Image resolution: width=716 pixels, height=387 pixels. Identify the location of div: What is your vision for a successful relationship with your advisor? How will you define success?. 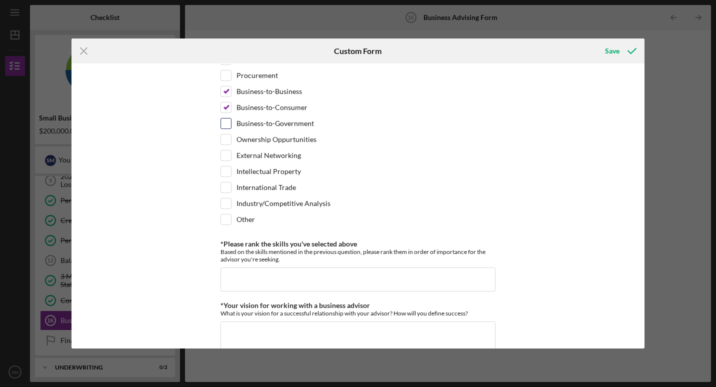
(358, 313).